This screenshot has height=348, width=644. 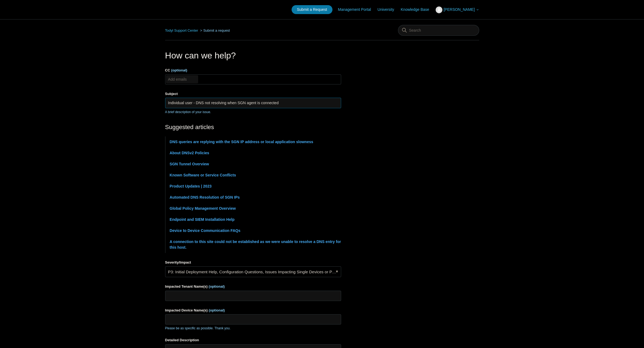 What do you see at coordinates (189, 164) in the screenshot?
I see `a: SGN Tunnel Overview` at bounding box center [189, 164].